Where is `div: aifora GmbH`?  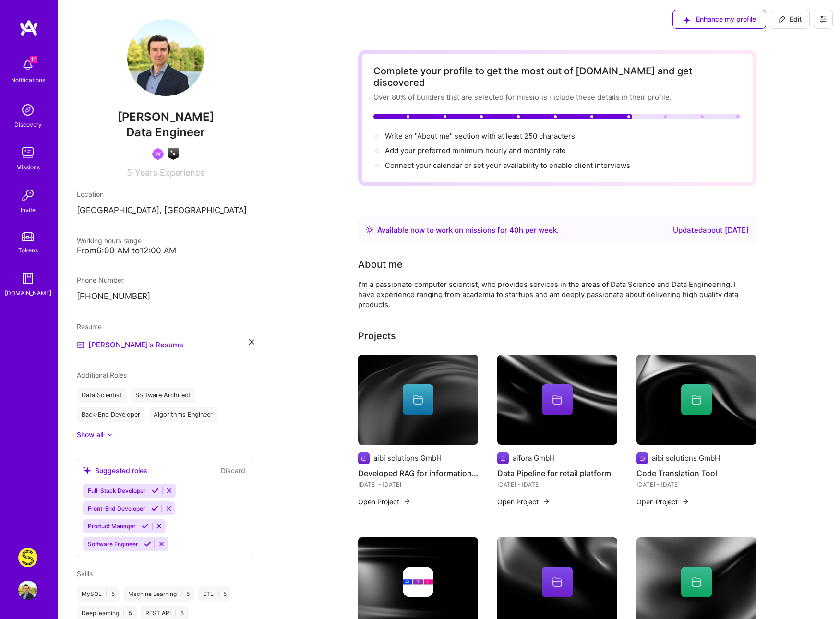 div: aifora GmbH is located at coordinates (533, 458).